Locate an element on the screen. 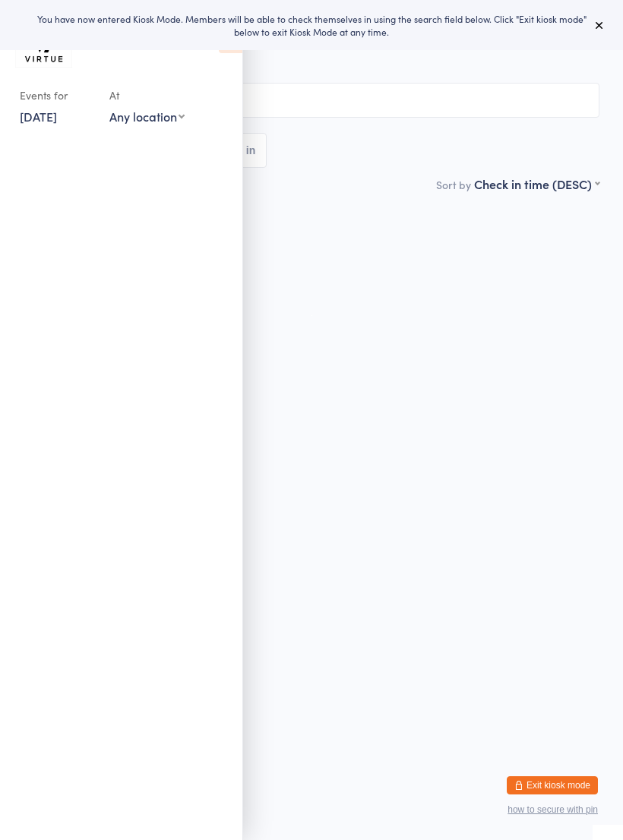 The width and height of the screenshot is (623, 840). div: You have now entered Kiosk Mode. Members will be able to check themselves in using the search fie... is located at coordinates (312, 25).